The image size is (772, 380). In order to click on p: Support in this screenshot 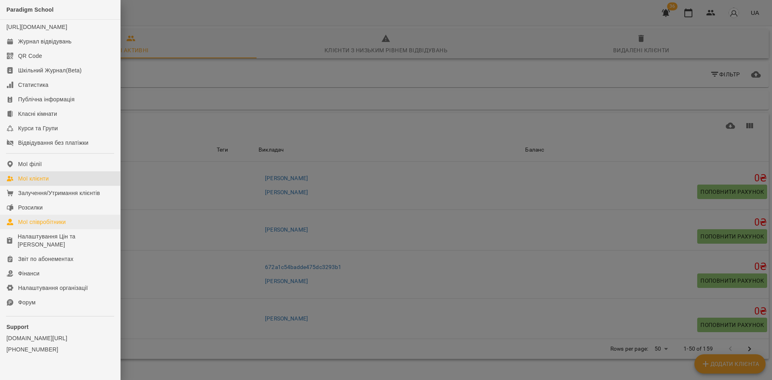, I will do `click(60, 327)`.